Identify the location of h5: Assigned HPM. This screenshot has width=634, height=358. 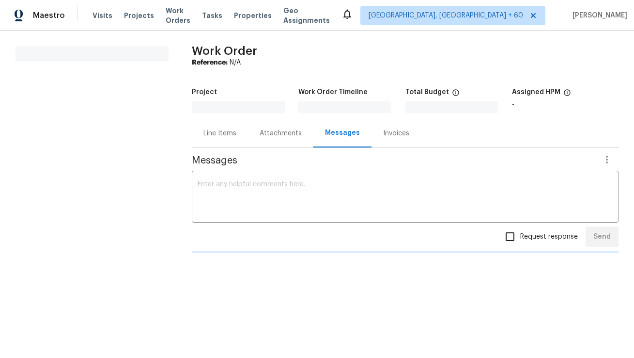
(536, 92).